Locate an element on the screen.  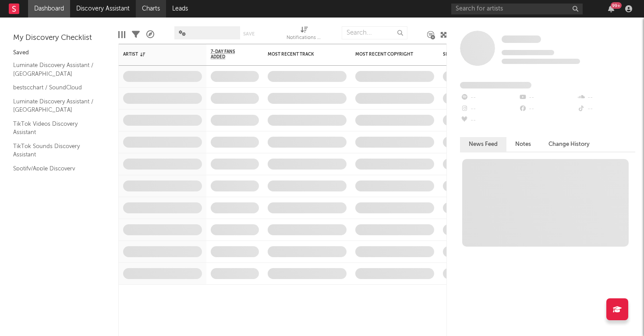
a: TikTok Videos Discovery Assistant is located at coordinates (55, 128).